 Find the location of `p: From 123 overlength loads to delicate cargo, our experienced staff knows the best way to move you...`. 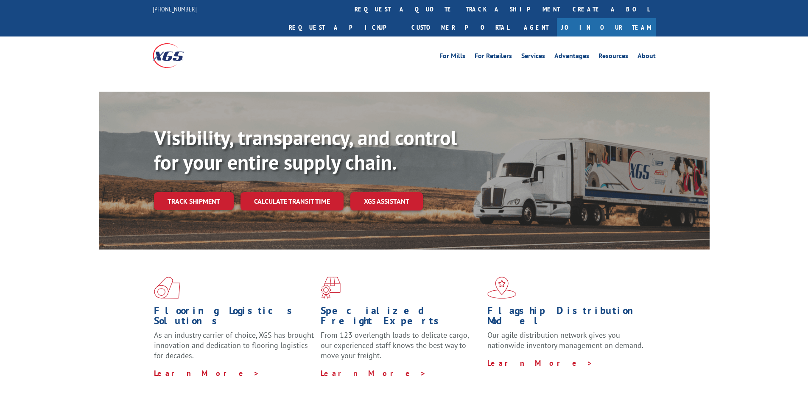

p: From 123 overlength loads to delicate cargo, our experienced staff knows the best way to move you... is located at coordinates (401, 349).